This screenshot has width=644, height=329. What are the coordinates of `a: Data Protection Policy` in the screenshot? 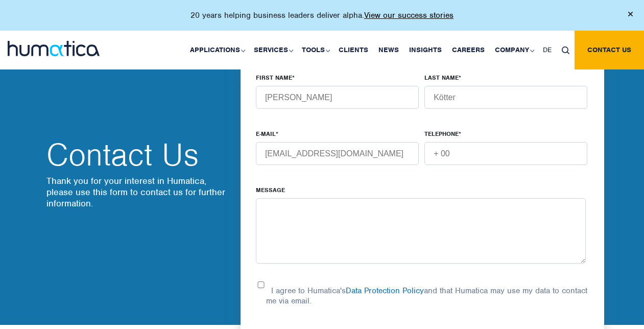 It's located at (384, 291).